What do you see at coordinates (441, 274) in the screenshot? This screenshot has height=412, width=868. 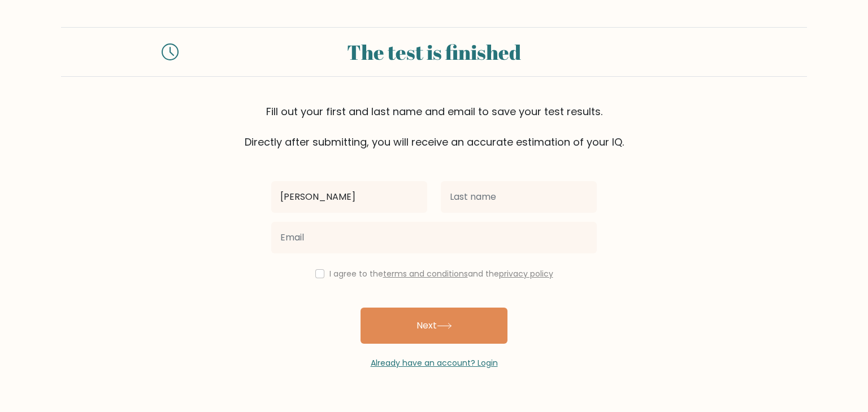 I see `label: I agree to the and the` at bounding box center [441, 274].